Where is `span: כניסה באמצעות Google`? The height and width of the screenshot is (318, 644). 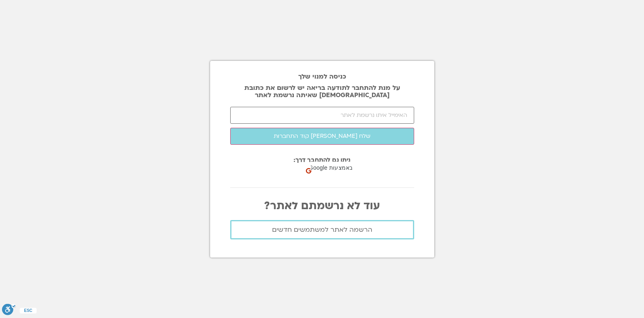 span: כניסה באמצעות Google is located at coordinates (339, 167).